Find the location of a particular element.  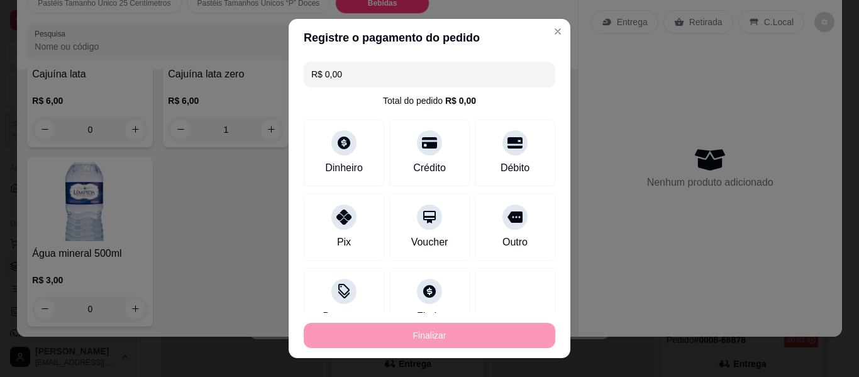

div: Outro is located at coordinates (515, 242).